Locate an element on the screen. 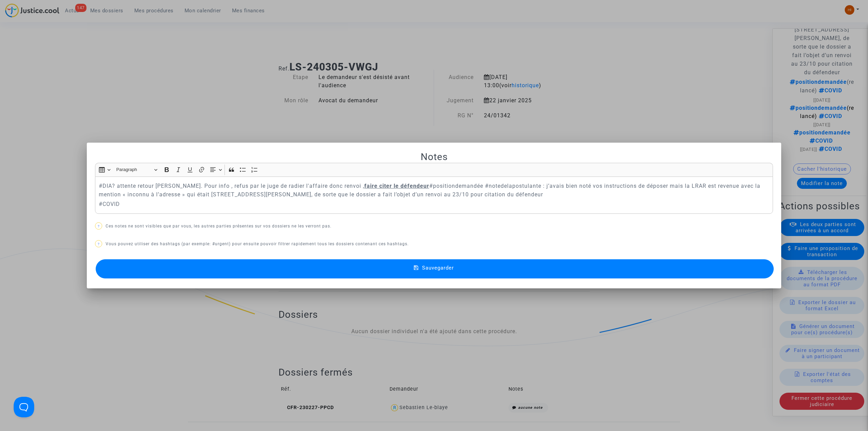  p: Ces notes ne sont visibles que par vous, les autres parties présentes sur vos dossiers ne les ver... is located at coordinates (434, 226).